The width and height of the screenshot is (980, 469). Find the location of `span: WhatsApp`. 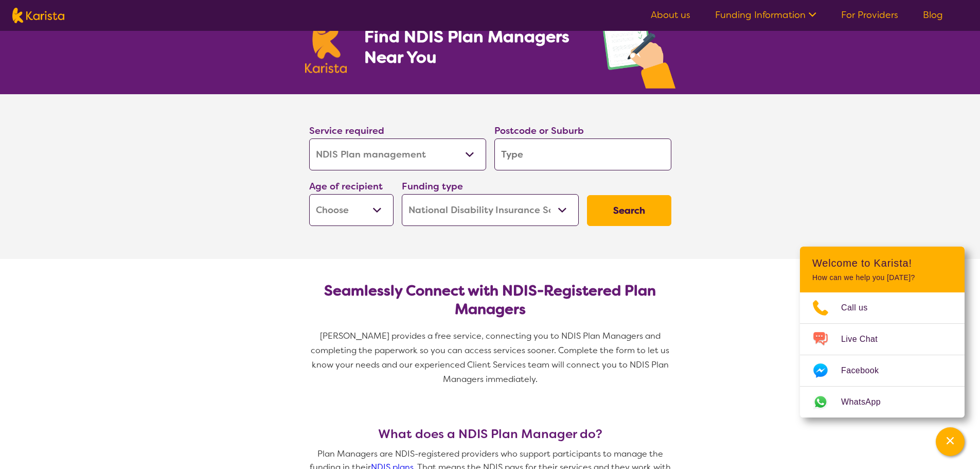

span: WhatsApp is located at coordinates (867, 402).